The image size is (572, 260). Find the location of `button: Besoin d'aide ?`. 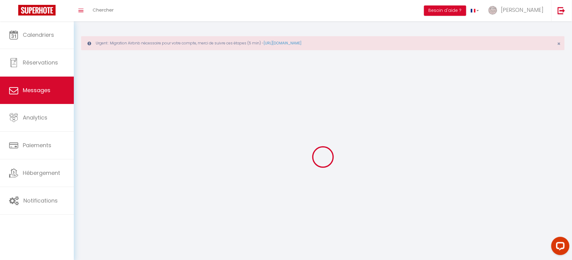

button: Besoin d'aide ? is located at coordinates (445, 11).